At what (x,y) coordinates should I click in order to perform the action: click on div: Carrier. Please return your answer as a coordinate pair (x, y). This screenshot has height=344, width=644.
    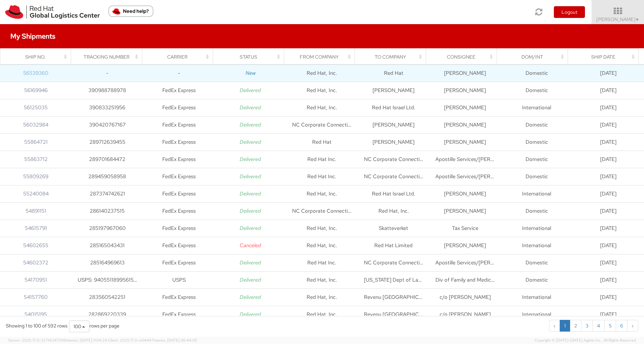
    Looking at the image, I should click on (179, 57).